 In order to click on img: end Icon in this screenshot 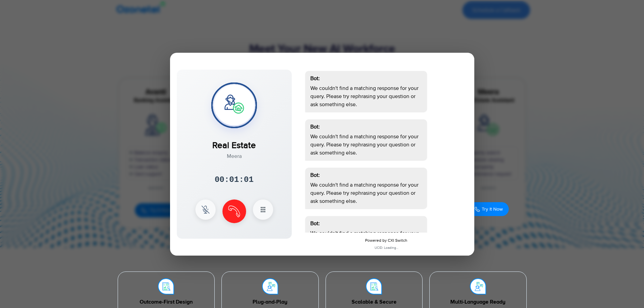, I will do `click(234, 211)`.